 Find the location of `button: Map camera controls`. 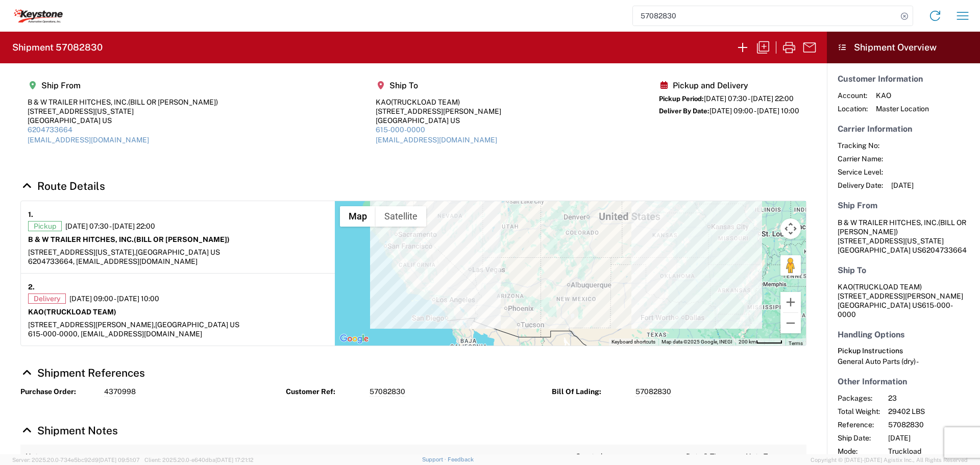

button: Map camera controls is located at coordinates (790, 229).